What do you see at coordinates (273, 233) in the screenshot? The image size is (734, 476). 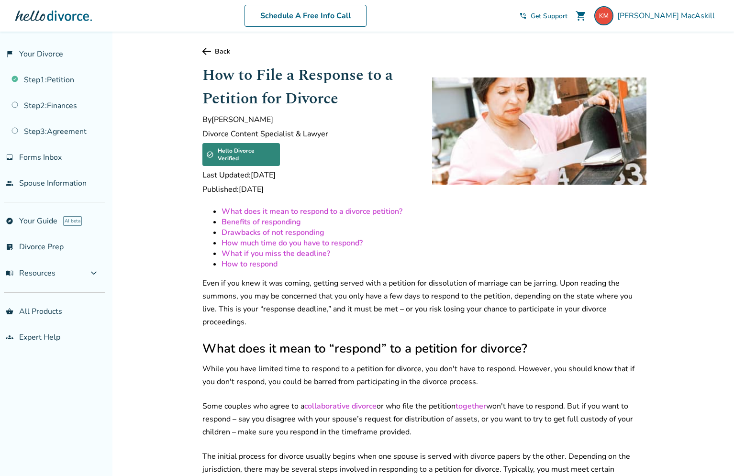 I see `a: Drawbacks of not responding` at bounding box center [273, 233].